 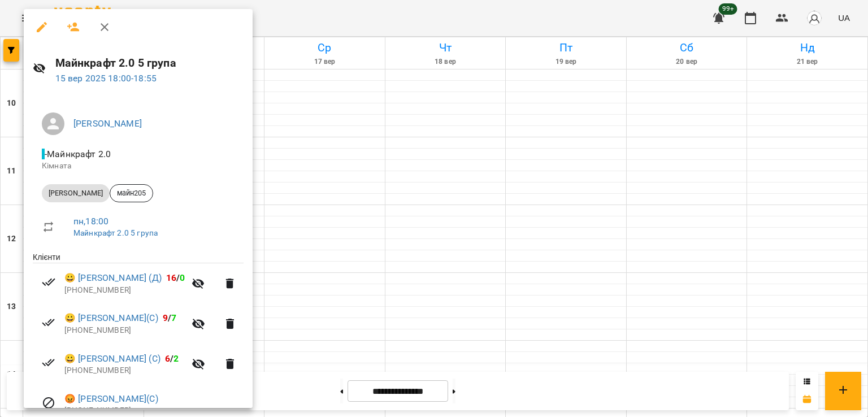 I want to click on div: майн205, so click(x=131, y=193).